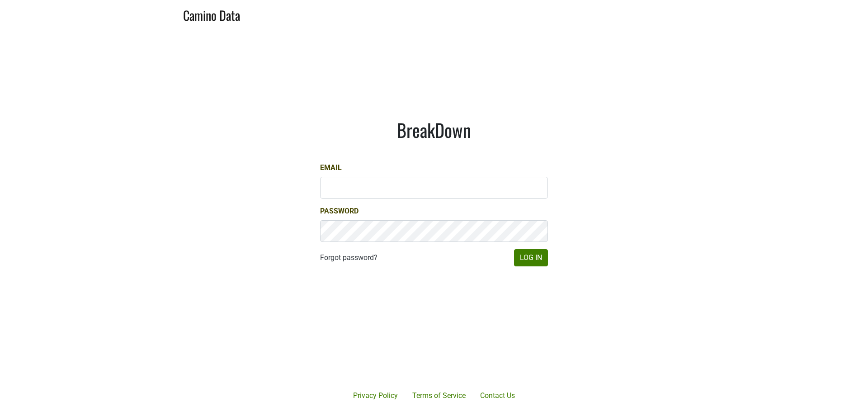  I want to click on a: Privacy Policy, so click(375, 395).